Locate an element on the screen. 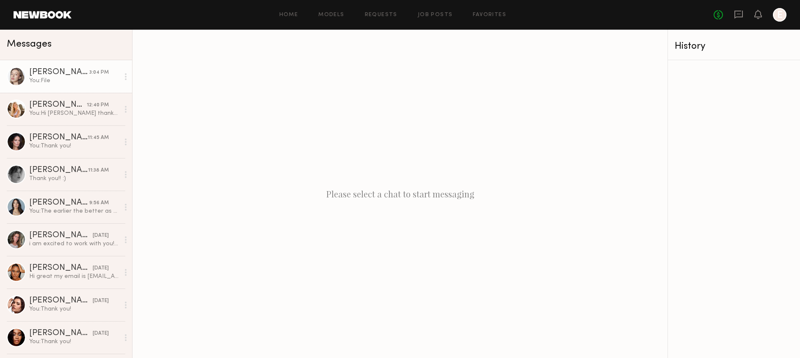  a: E is located at coordinates (779, 15).